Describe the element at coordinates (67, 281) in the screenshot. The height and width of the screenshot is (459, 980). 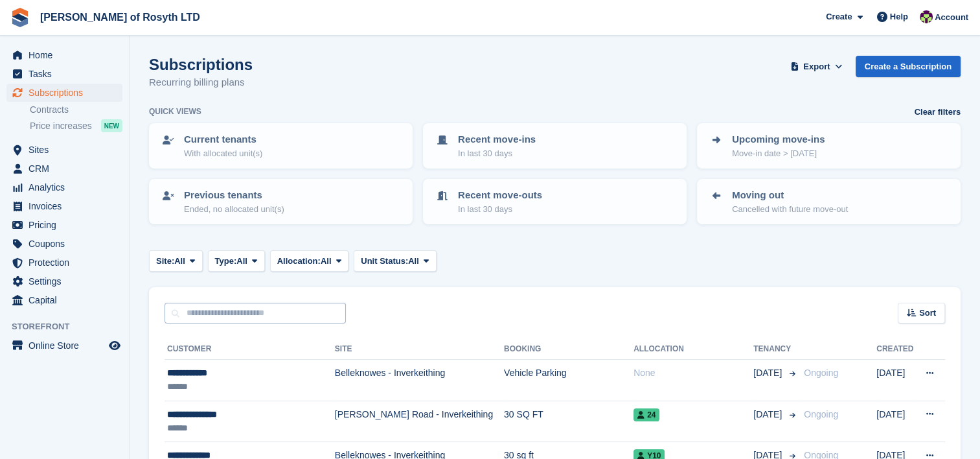
I see `span: Settings` at that location.